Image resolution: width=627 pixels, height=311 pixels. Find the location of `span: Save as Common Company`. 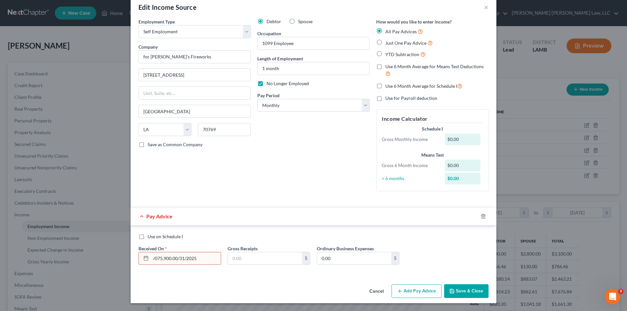

span: Save as Common Company is located at coordinates (175, 144).